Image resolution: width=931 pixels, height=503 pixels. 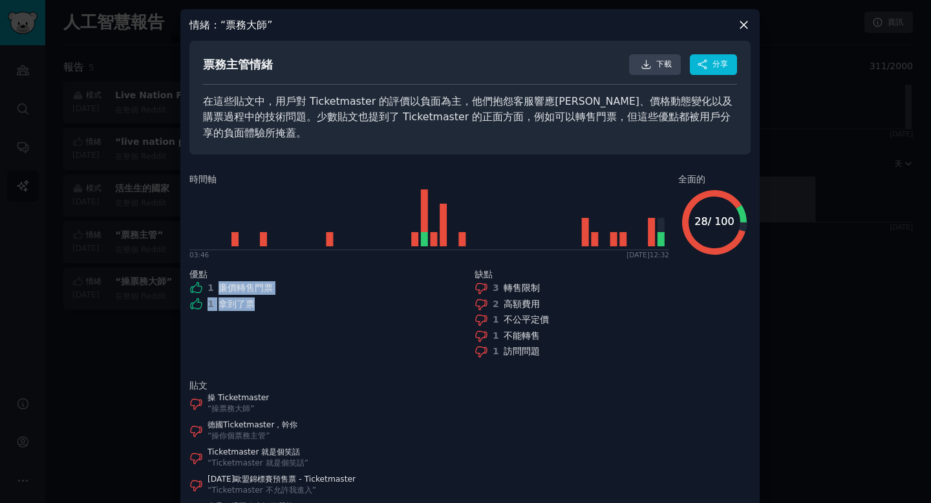 I want to click on font: 轉售限制, so click(x=522, y=288).